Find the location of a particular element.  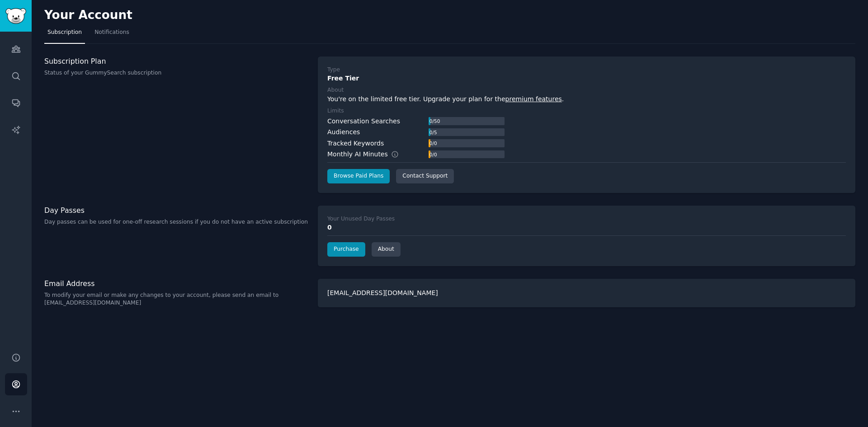

a: Notifications is located at coordinates (111, 34).